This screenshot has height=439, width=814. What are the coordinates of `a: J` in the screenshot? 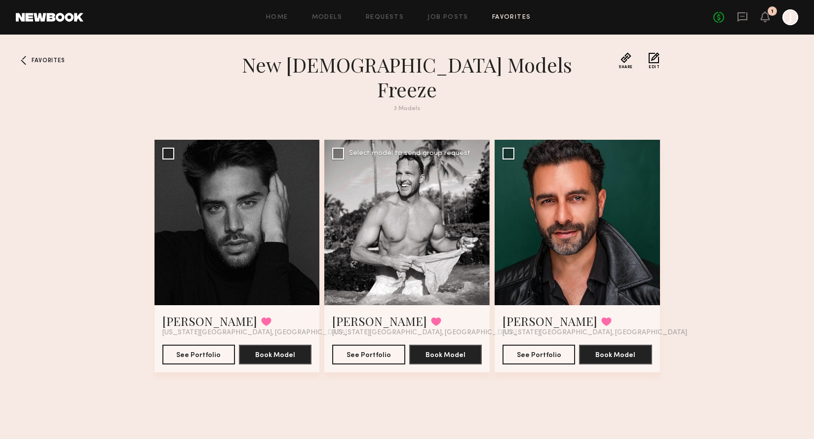 It's located at (791, 17).